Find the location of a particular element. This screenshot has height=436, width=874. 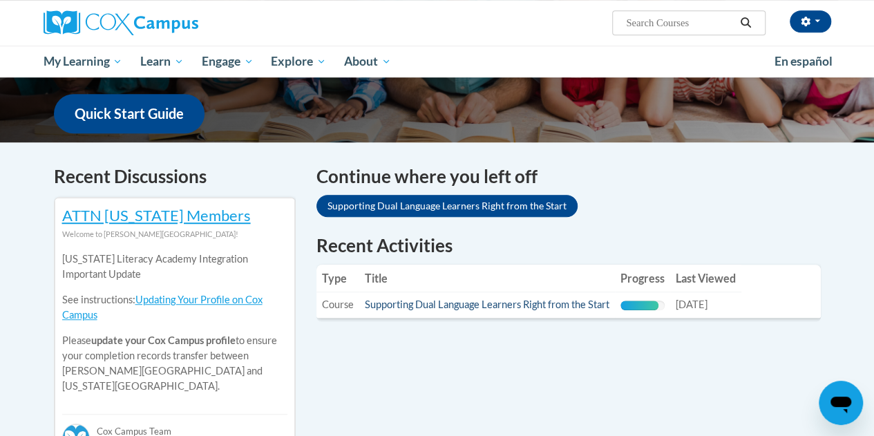

a: Quick Start Guide is located at coordinates (129, 113).